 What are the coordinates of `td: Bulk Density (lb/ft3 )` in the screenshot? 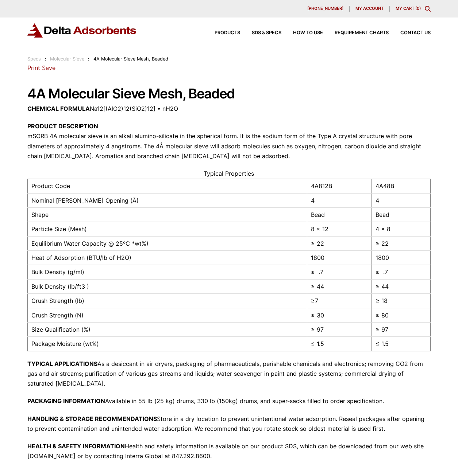 It's located at (167, 286).